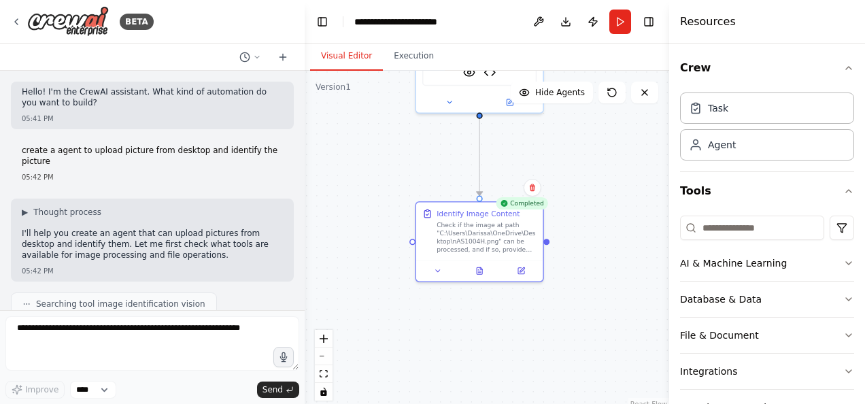  I want to click on div: Database & Data, so click(720, 299).